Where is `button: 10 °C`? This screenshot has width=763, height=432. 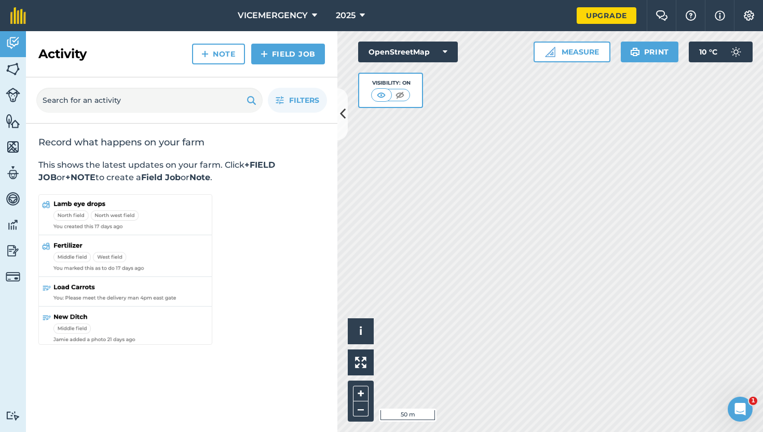 button: 10 °C is located at coordinates (720, 52).